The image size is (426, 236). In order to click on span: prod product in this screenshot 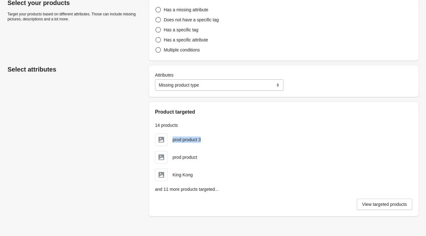, I will do `click(185, 157)`.